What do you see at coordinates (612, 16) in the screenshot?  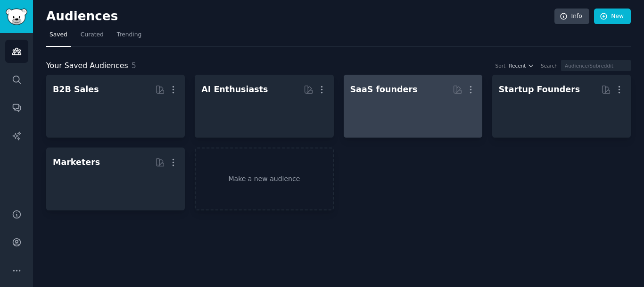 I see `a: New` at bounding box center [612, 16].